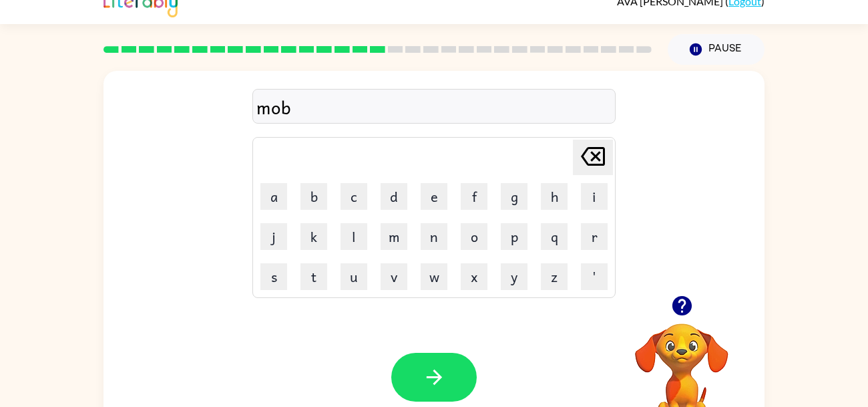 The height and width of the screenshot is (407, 868). I want to click on button: p, so click(515, 236).